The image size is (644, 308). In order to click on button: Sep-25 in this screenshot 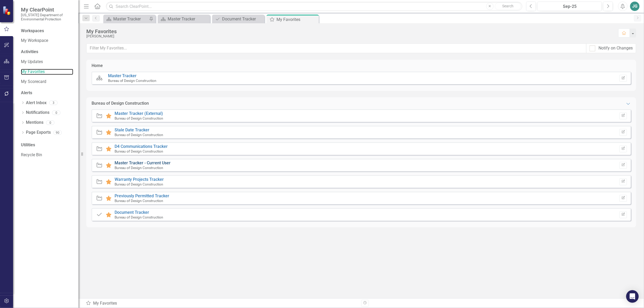, I will do `click(570, 6)`.